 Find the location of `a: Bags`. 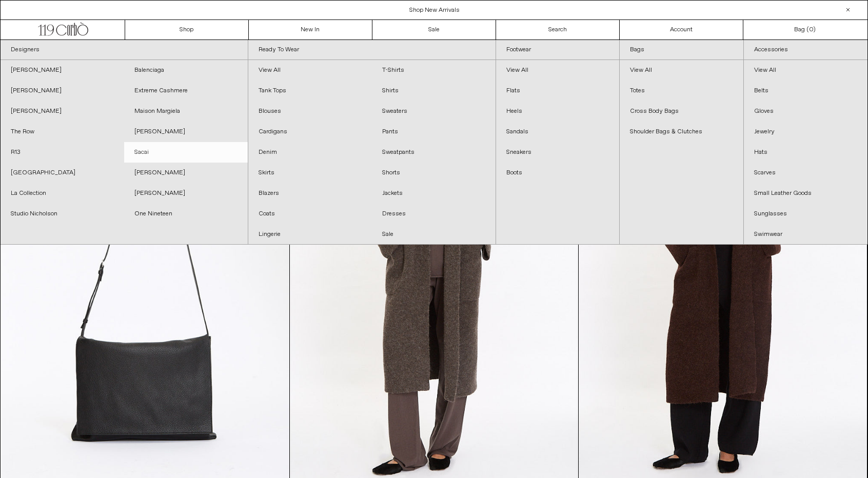

a: Bags is located at coordinates (681, 50).